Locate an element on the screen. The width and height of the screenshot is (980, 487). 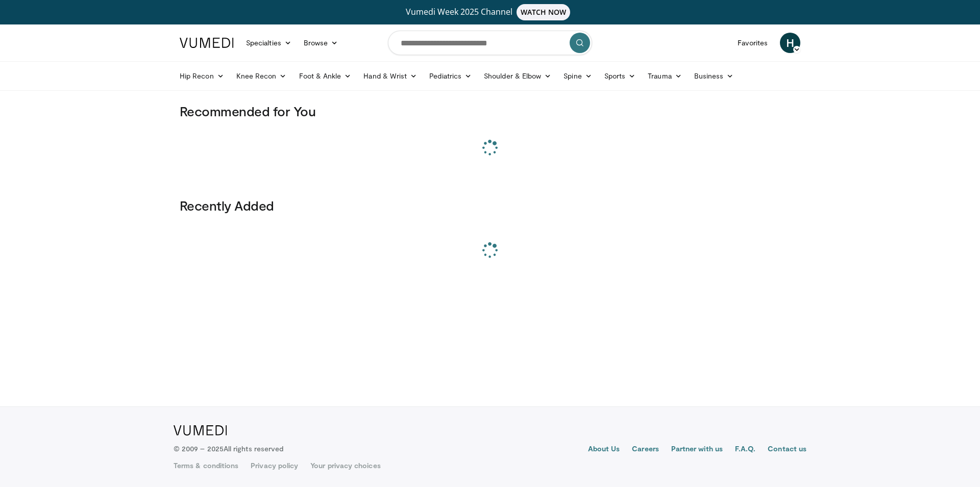
a: Foot & Ankle is located at coordinates (325, 76).